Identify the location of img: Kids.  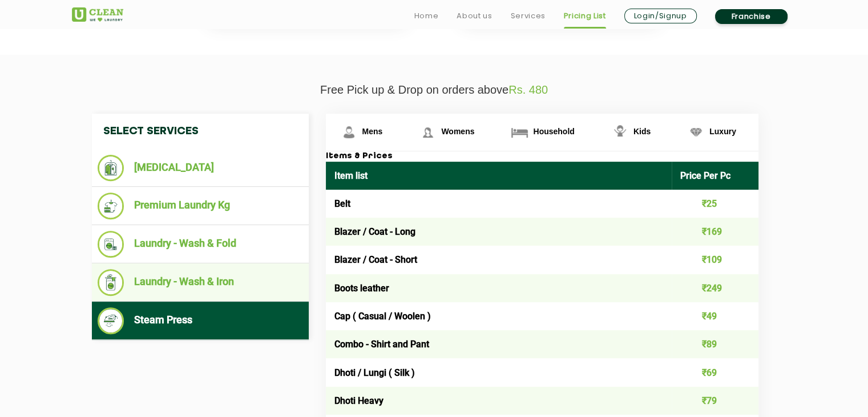
(620, 132).